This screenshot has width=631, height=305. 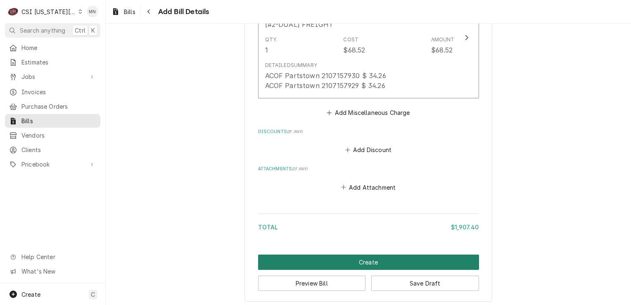 What do you see at coordinates (299, 24) in the screenshot?
I see `div: [#2-DUAL] FREIGHT` at bounding box center [299, 24].